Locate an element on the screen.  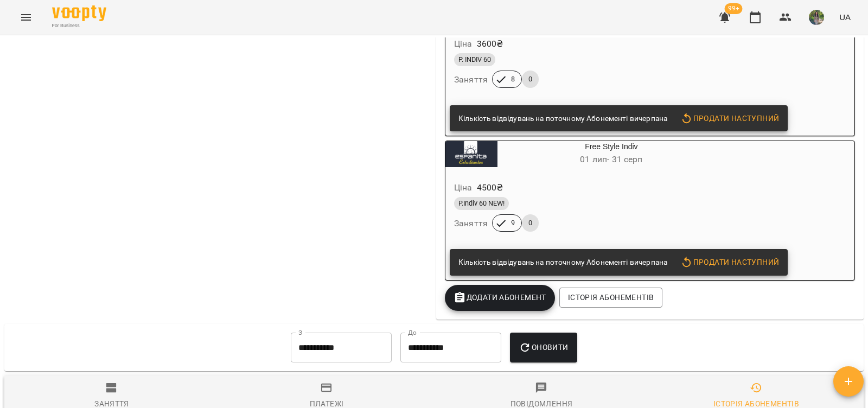
span: P.Indiv 60 NEW! is located at coordinates (481, 204).